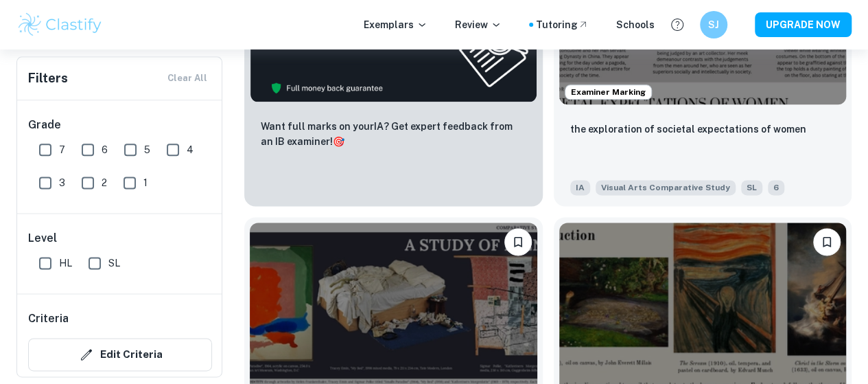 The width and height of the screenshot is (868, 384). What do you see at coordinates (478, 25) in the screenshot?
I see `p: Review` at bounding box center [478, 25].